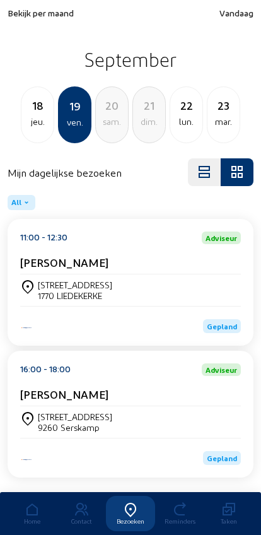 This screenshot has width=261, height=535. What do you see at coordinates (149, 105) in the screenshot?
I see `div: 21` at bounding box center [149, 105].